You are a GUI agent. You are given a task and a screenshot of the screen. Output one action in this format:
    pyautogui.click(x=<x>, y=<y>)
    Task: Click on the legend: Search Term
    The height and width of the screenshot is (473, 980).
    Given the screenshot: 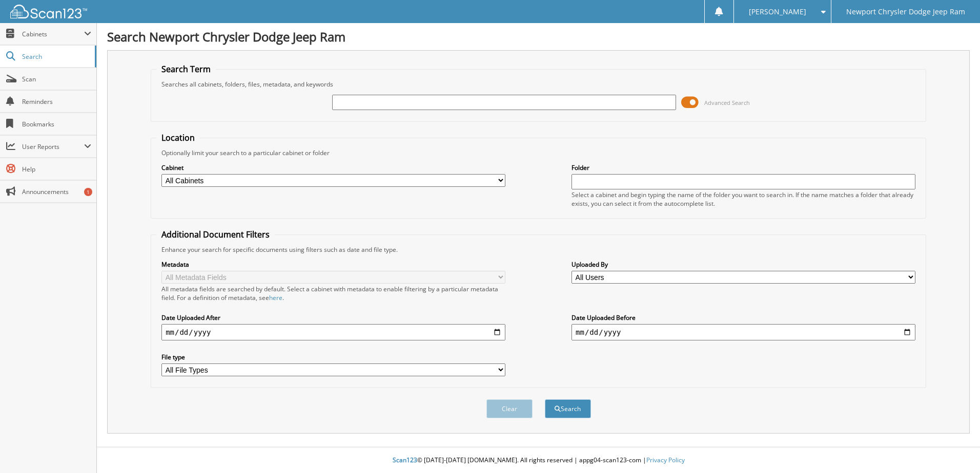 What is the action you would take?
    pyautogui.click(x=186, y=69)
    